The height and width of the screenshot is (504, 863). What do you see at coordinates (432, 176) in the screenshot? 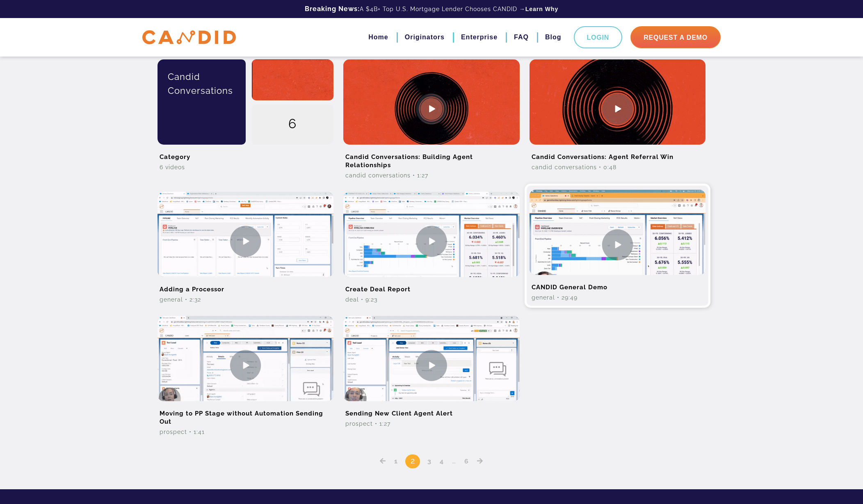
I see `div: Candid Conversations • 1:27` at bounding box center [432, 176].